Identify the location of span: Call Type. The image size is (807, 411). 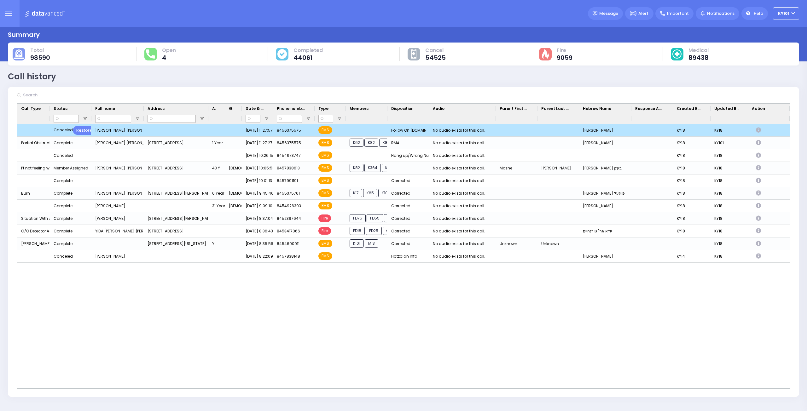
(31, 109).